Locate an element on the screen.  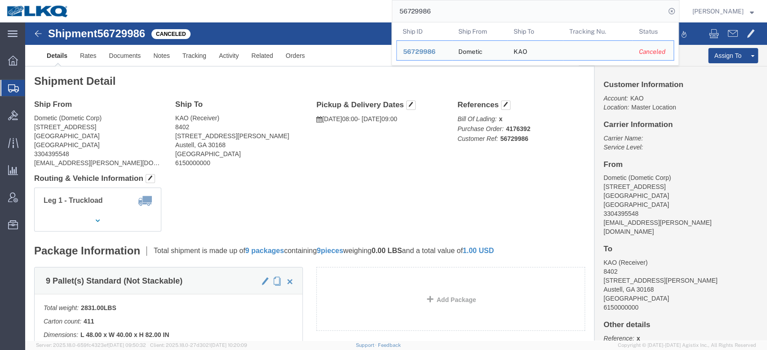
span: Client: 2025.18.0-27d3021 is located at coordinates (198, 345).